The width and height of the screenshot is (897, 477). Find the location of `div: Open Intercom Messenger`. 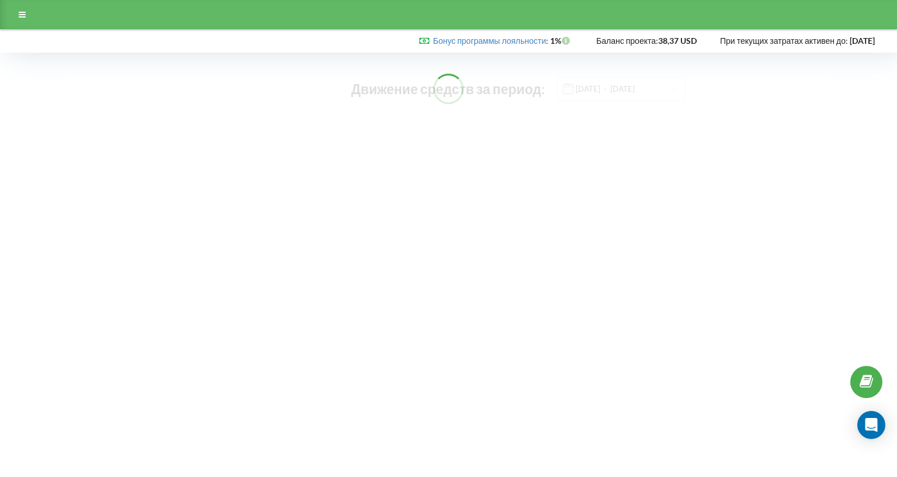

div: Open Intercom Messenger is located at coordinates (872, 425).